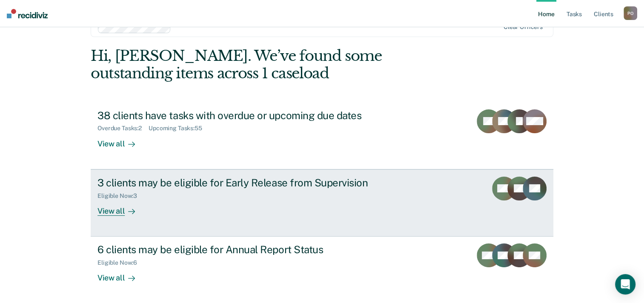  What do you see at coordinates (179, 128) in the screenshot?
I see `div: Upcoming Tasks : 55` at bounding box center [179, 128].